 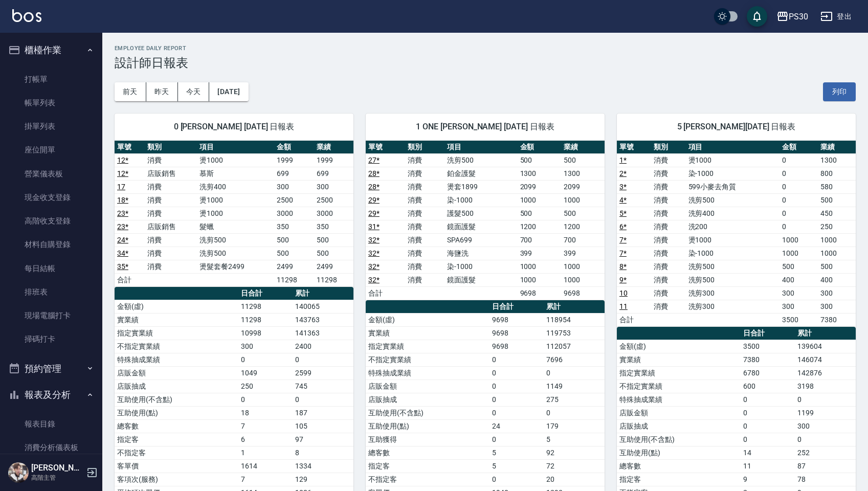 I want to click on td: 鉑金護髮, so click(x=480, y=173).